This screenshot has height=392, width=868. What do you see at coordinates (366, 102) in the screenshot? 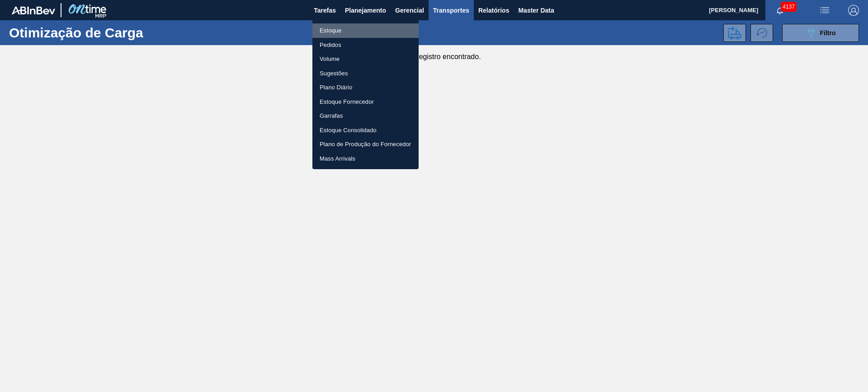
I see `li: Estoque Fornecedor` at bounding box center [366, 102].